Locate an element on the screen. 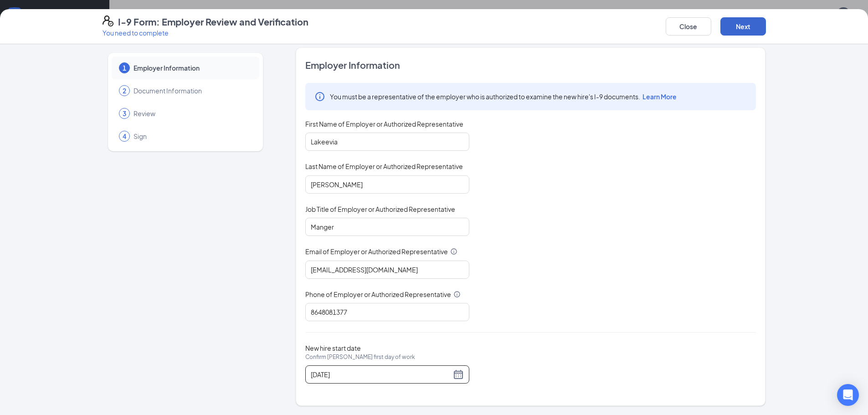 The image size is (868, 415). span: New hire start date is located at coordinates (360, 358).